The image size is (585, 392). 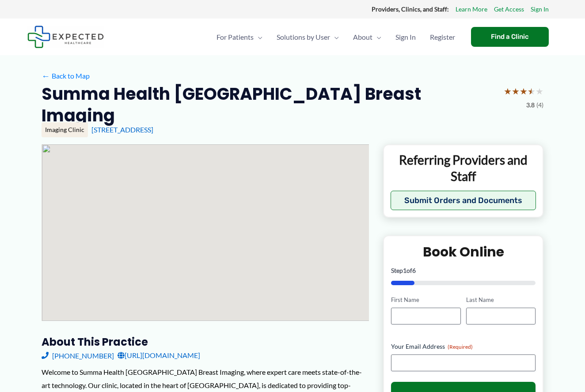 What do you see at coordinates (463, 270) in the screenshot?
I see `p: Step of` at bounding box center [463, 270].